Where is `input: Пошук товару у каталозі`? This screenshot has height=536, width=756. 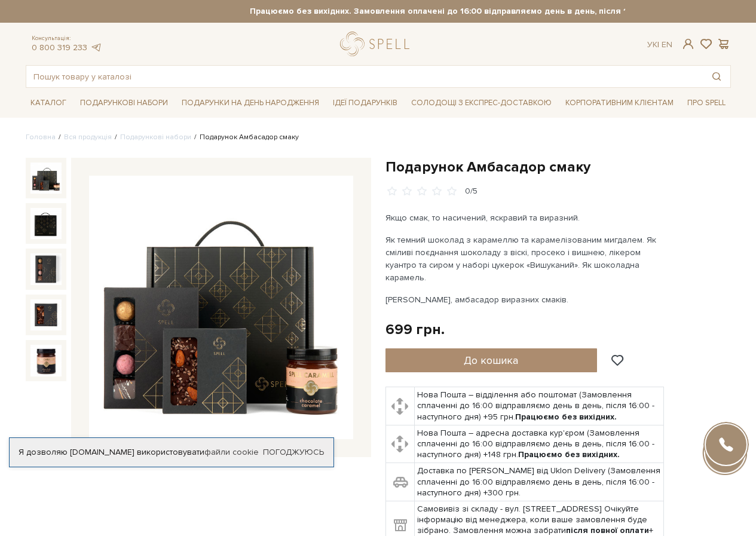 input: Пошук товару у каталозі is located at coordinates (364, 76).